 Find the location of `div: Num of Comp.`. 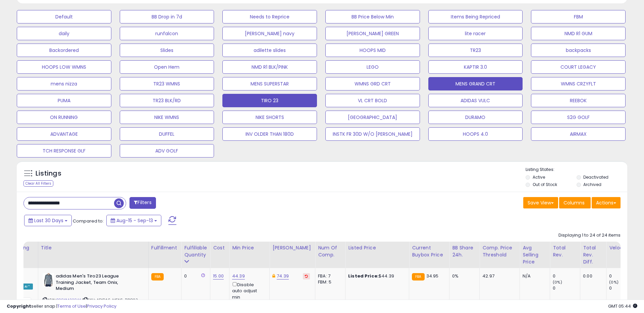

div: Num of Comp. is located at coordinates (330, 252).